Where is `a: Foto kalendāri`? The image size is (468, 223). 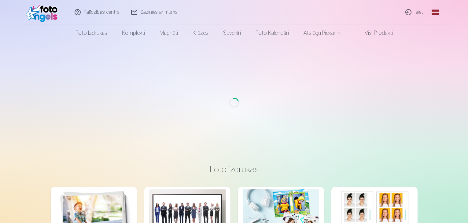 a: Foto kalendāri is located at coordinates (272, 33).